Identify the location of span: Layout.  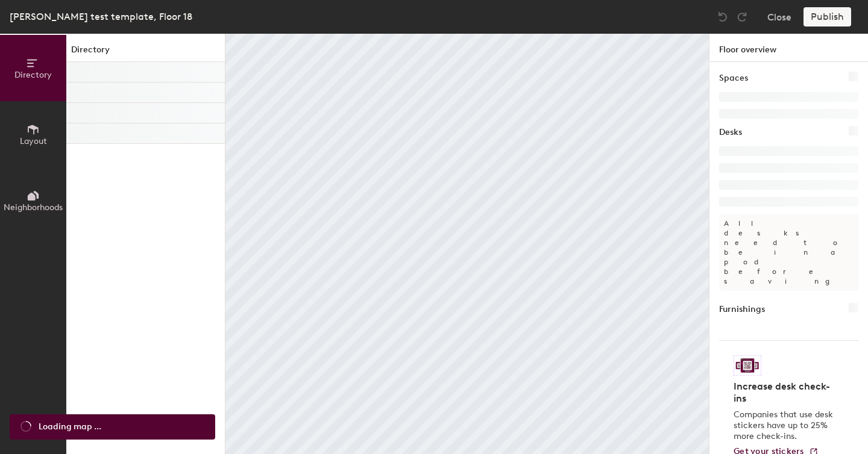
(33, 141).